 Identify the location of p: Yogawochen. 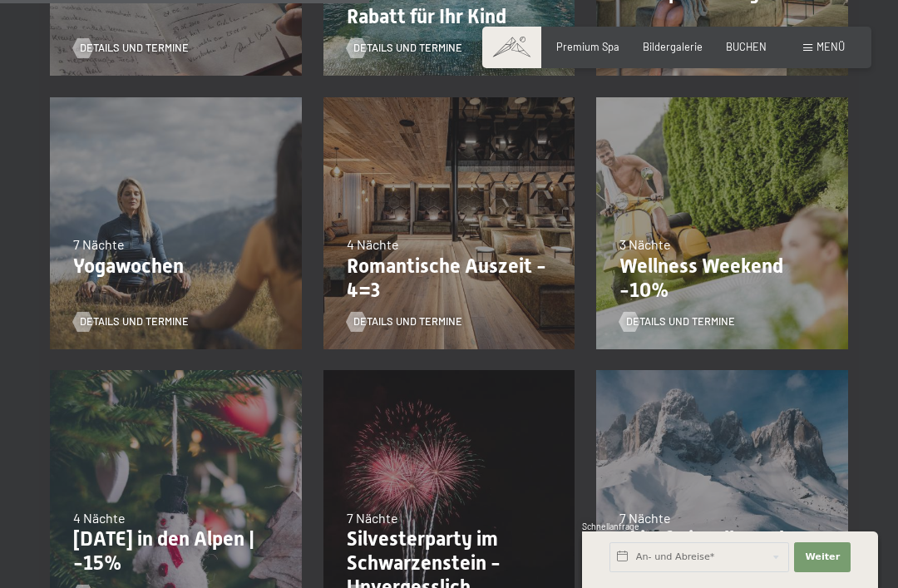
(176, 266).